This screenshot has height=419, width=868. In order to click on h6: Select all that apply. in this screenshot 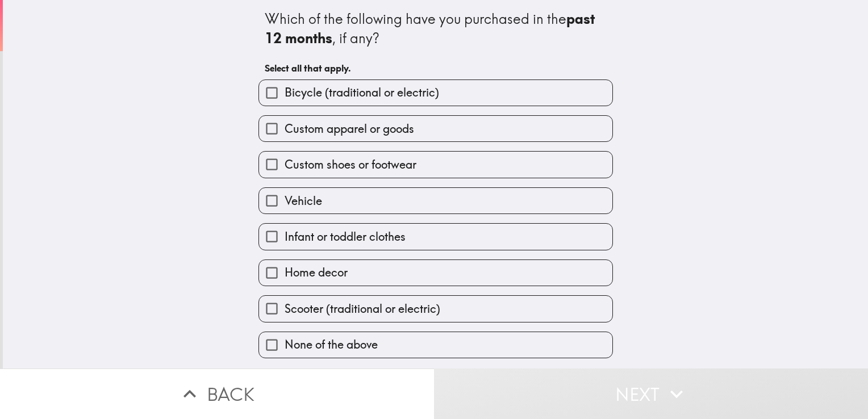, I will do `click(436, 68)`.